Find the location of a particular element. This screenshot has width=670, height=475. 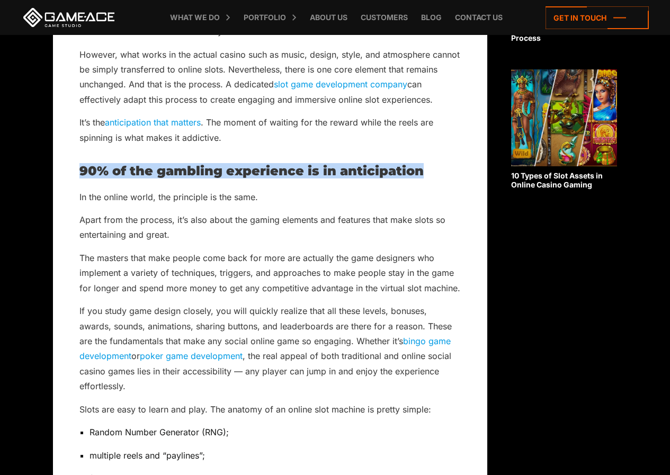

p: It’s the . The moment of waiting for the reward while the reels are spinning is what makes it add... is located at coordinates (270, 130).